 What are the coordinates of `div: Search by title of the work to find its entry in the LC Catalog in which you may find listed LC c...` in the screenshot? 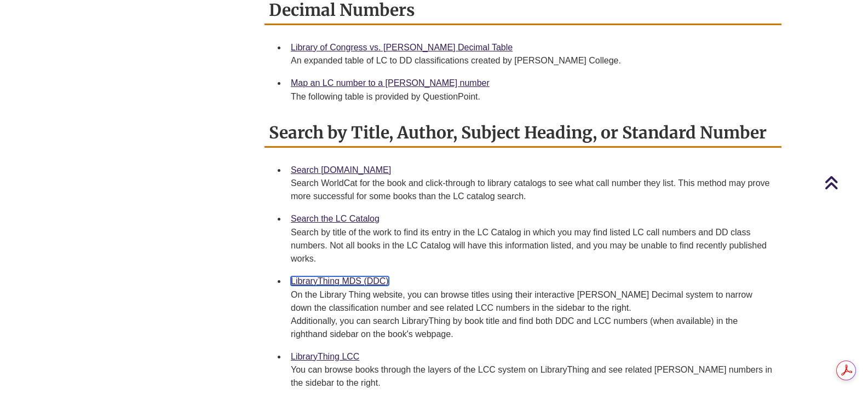 It's located at (531, 246).